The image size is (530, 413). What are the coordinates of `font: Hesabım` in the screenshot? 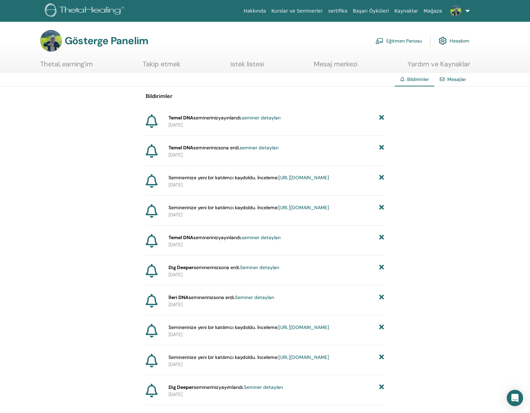 It's located at (460, 41).